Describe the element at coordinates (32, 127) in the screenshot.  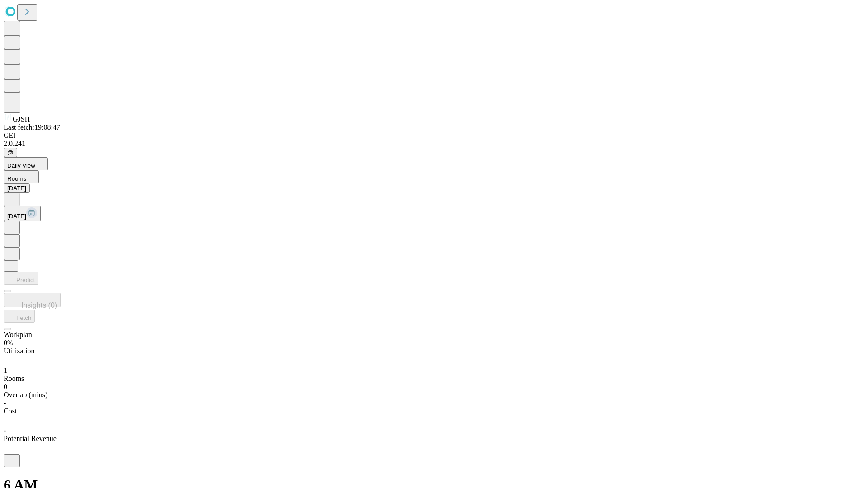
I see `span: Last fetch: 19:08:47` at that location.